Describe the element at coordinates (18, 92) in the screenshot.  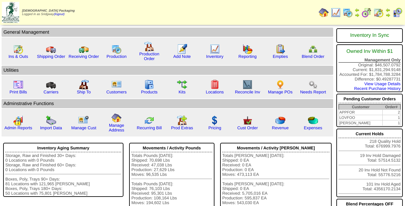
I see `a: Print Bills` at that location.